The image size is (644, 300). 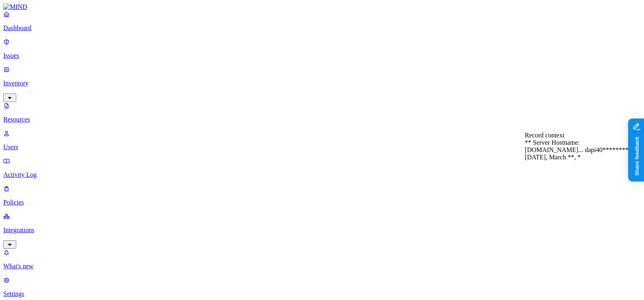 I want to click on p: Activity Log, so click(x=322, y=175).